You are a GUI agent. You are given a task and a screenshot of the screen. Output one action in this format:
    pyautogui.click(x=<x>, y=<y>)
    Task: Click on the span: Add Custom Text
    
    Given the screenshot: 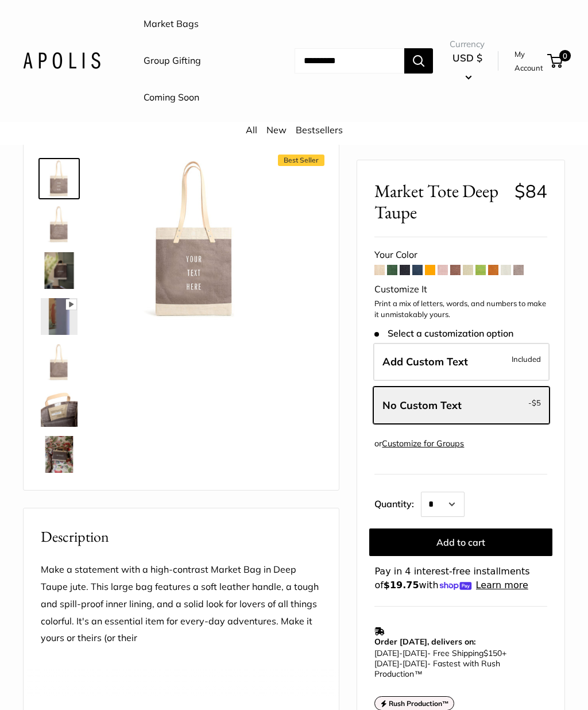 What is the action you would take?
    pyautogui.click(x=425, y=361)
    